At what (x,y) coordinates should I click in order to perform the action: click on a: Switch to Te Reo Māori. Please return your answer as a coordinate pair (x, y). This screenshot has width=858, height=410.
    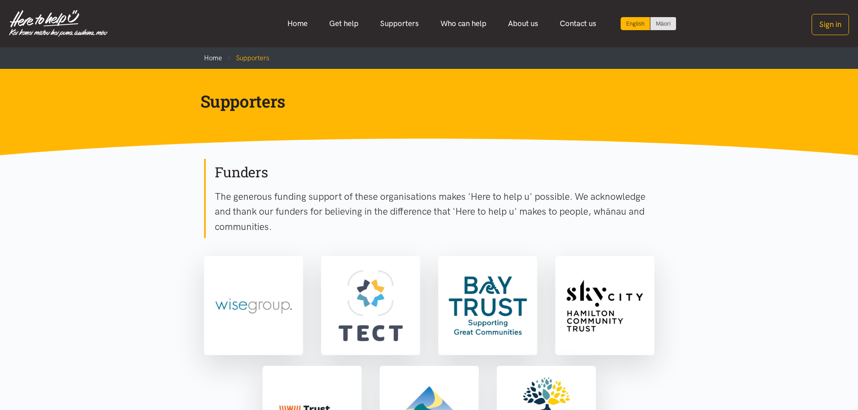
    Looking at the image, I should click on (663, 23).